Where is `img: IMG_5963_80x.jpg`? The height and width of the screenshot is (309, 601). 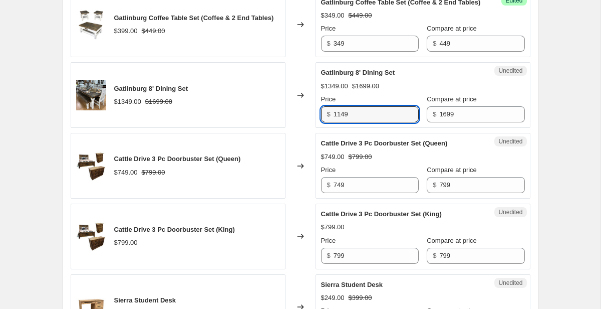 img: IMG_5963_80x.jpg is located at coordinates (91, 95).